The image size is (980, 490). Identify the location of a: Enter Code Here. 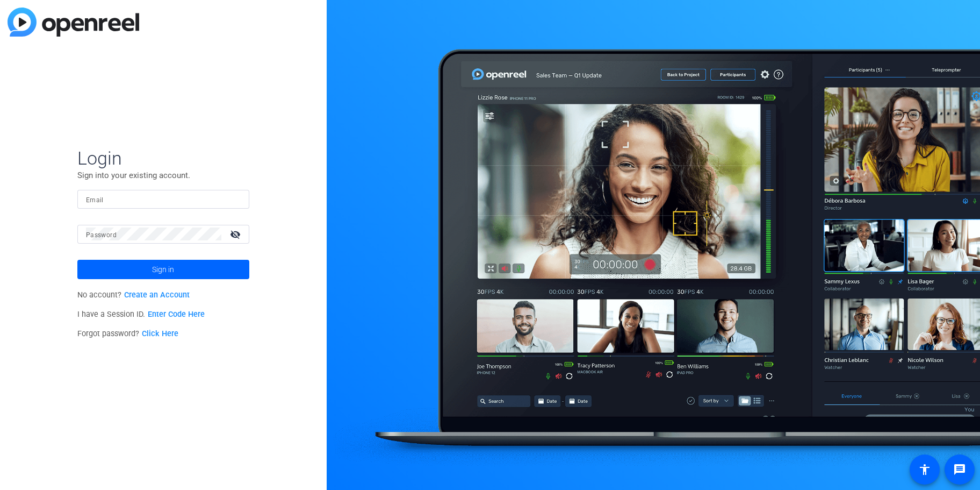
(176, 314).